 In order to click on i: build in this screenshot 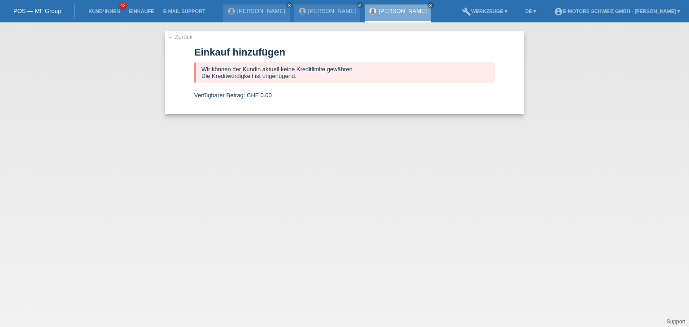, I will do `click(466, 12)`.